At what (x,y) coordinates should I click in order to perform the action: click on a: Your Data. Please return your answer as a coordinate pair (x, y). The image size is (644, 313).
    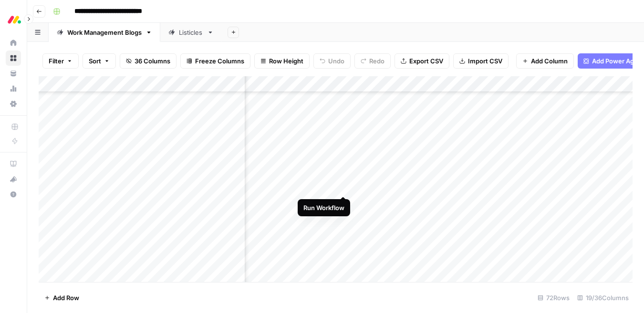
    Looking at the image, I should click on (13, 73).